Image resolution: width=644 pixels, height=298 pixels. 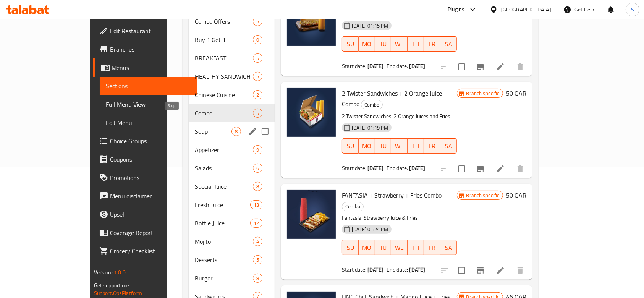 What do you see at coordinates (103, 272) in the screenshot?
I see `span: Version:` at bounding box center [103, 272].